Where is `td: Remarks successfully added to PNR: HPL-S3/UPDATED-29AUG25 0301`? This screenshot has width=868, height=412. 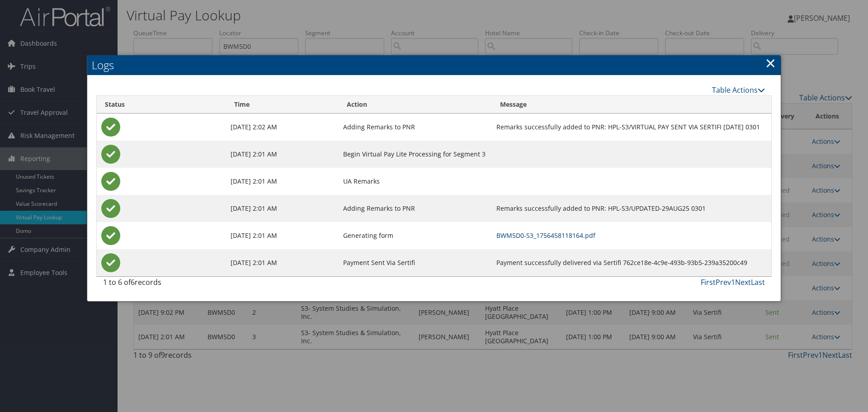
td: Remarks successfully added to PNR: HPL-S3/UPDATED-29AUG25 0301 is located at coordinates (631, 208).